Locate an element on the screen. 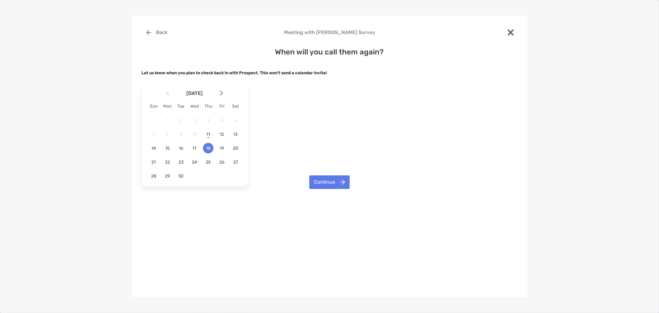 Image resolution: width=659 pixels, height=313 pixels. span: 18 is located at coordinates (208, 148).